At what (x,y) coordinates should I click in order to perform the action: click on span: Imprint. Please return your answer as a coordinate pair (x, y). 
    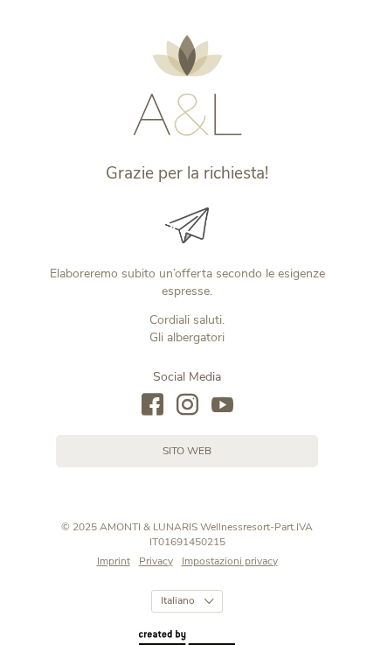
    Looking at the image, I should click on (114, 561).